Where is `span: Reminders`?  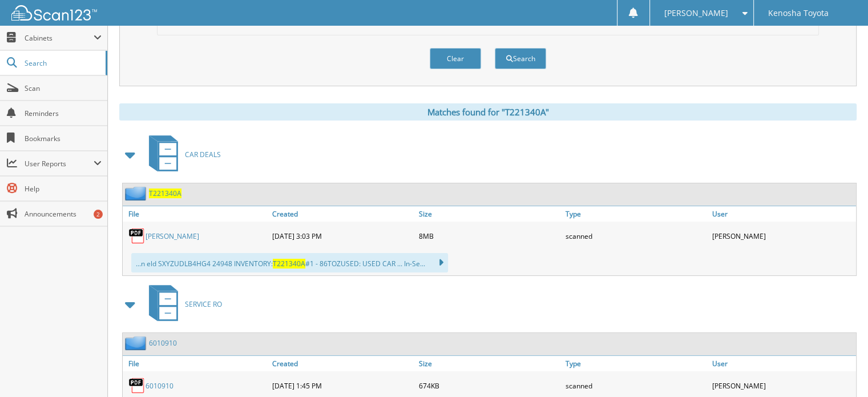 span: Reminders is located at coordinates (62, 113).